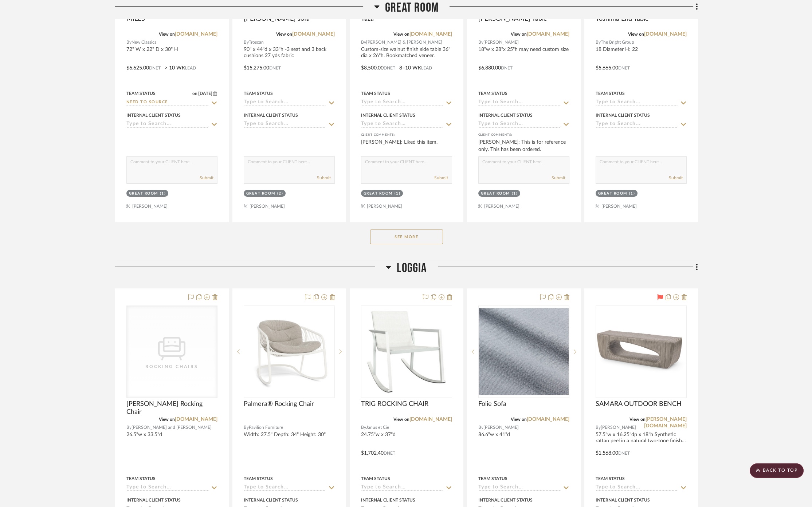 Image resolution: width=812 pixels, height=507 pixels. Describe the element at coordinates (638, 404) in the screenshot. I see `span: SAMARA OUTDOOR BENCH` at that location.